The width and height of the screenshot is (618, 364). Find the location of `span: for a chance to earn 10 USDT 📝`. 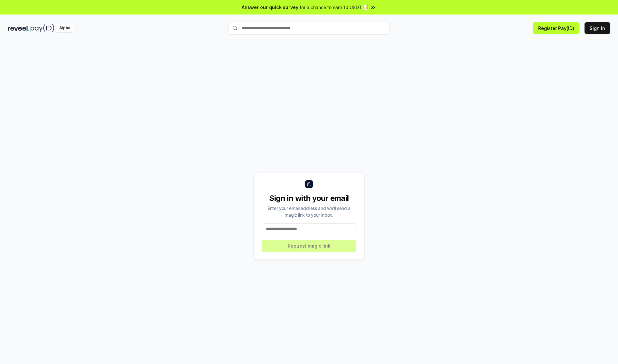

span: for a chance to earn 10 USDT 📝 is located at coordinates (334, 7).